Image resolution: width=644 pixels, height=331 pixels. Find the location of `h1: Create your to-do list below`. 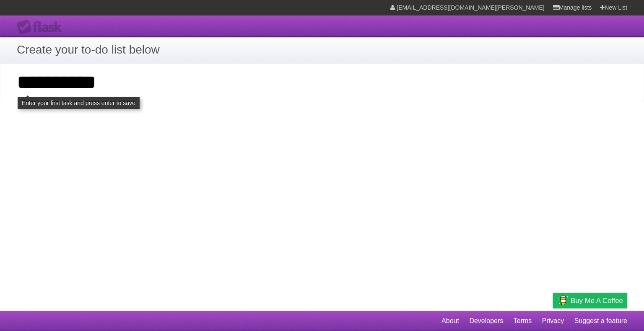

h1: Create your to-do list below is located at coordinates (322, 50).